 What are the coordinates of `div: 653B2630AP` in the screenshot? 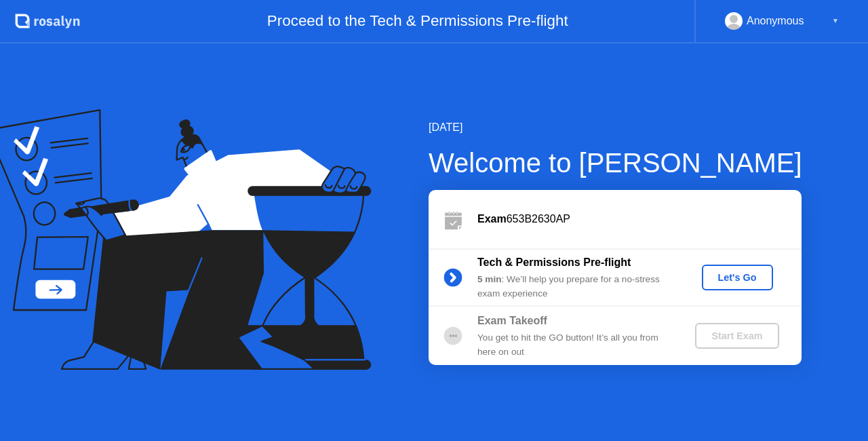 It's located at (639, 219).